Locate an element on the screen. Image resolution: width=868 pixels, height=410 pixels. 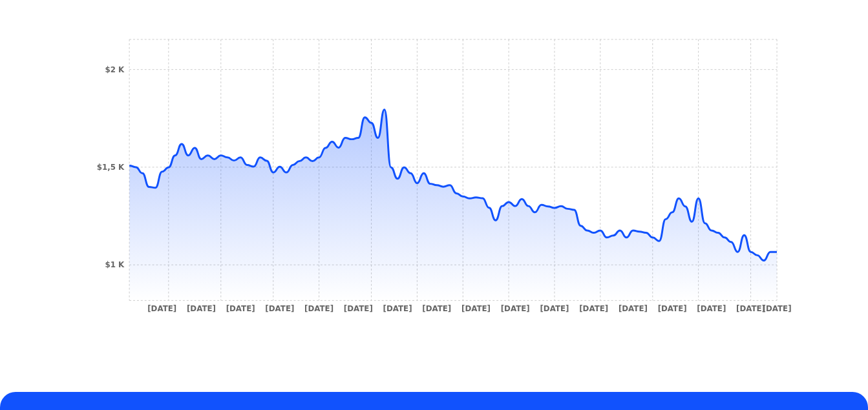
tspan: $1 K is located at coordinates (114, 265).